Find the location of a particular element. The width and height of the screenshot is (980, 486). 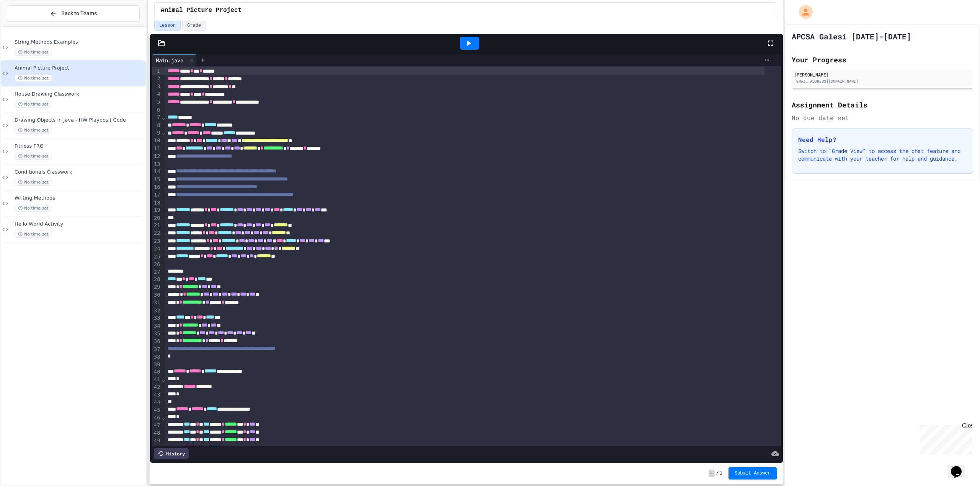

div: 38 is located at coordinates (157, 357).